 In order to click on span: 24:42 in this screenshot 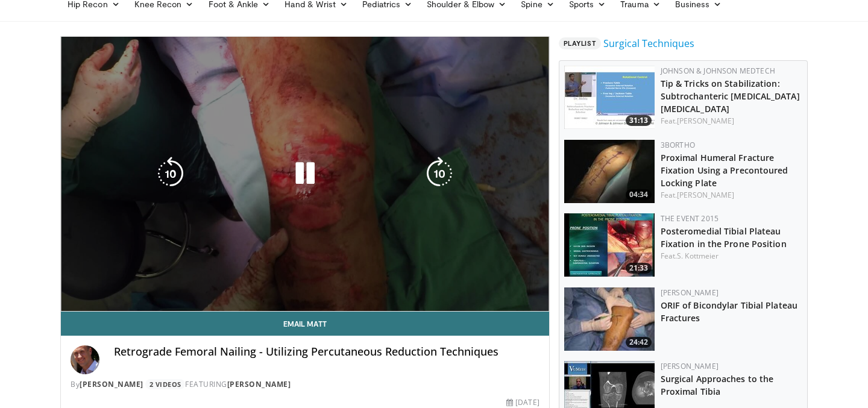, I will do `click(638, 342)`.